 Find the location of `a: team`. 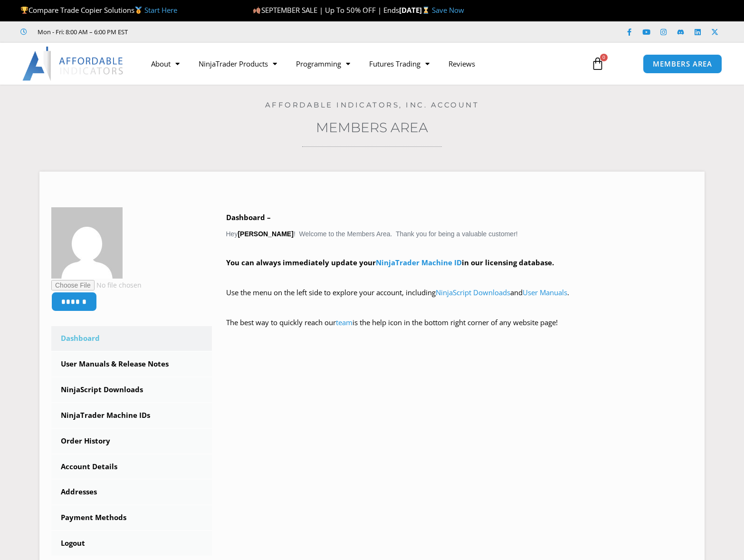

a: team is located at coordinates (344, 322).